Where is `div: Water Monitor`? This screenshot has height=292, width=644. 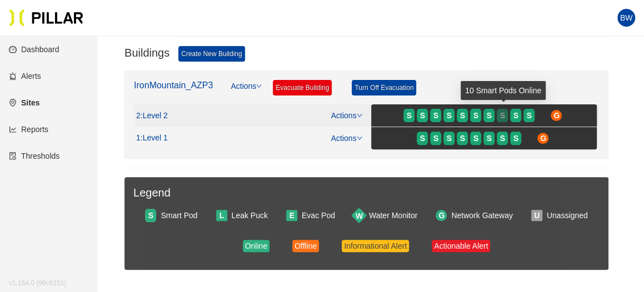 div: Water Monitor is located at coordinates (393, 215).